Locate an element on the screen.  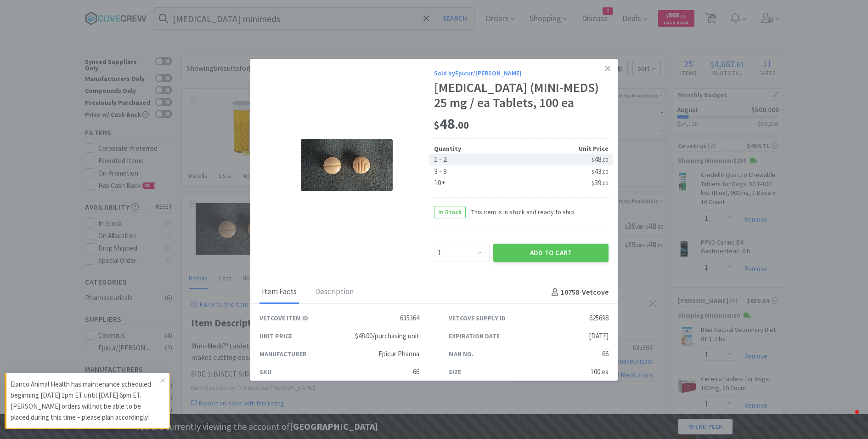
div: Vetcove Item ID is located at coordinates (284, 318).